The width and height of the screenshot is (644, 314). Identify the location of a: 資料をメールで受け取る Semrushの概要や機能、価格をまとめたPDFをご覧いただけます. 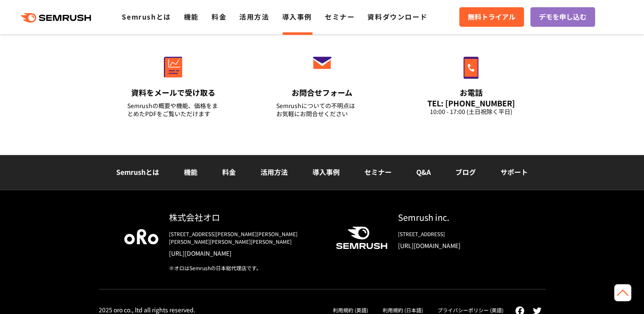
(173, 84).